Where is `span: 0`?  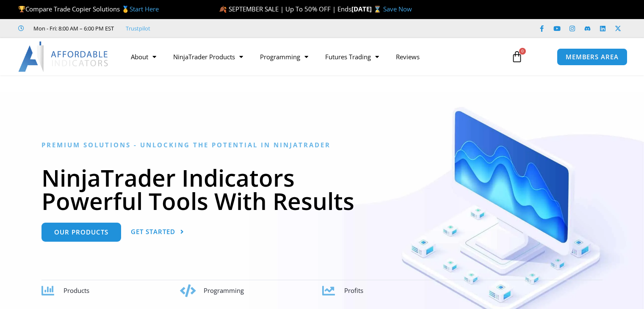
span: 0 is located at coordinates (522, 51).